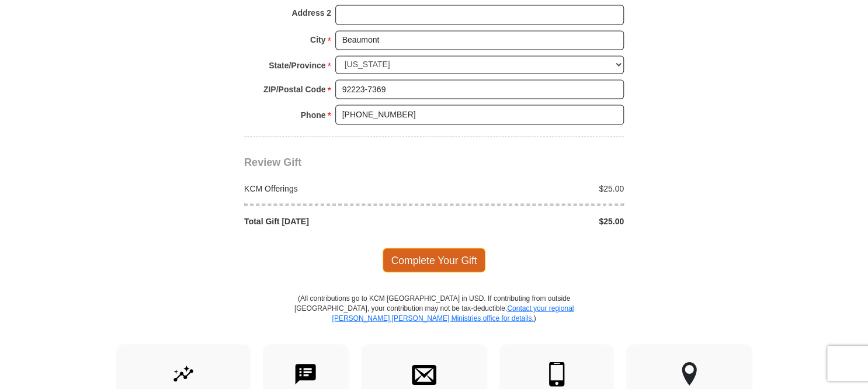 The image size is (868, 389). Describe the element at coordinates (313, 114) in the screenshot. I see `strong: Phone` at that location.